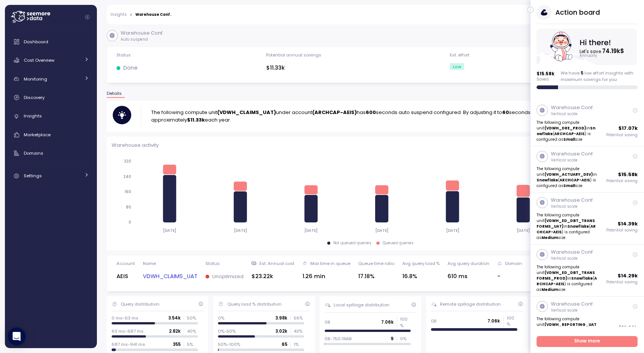 The image size is (644, 353). I want to click on tspan: 320, so click(128, 161).